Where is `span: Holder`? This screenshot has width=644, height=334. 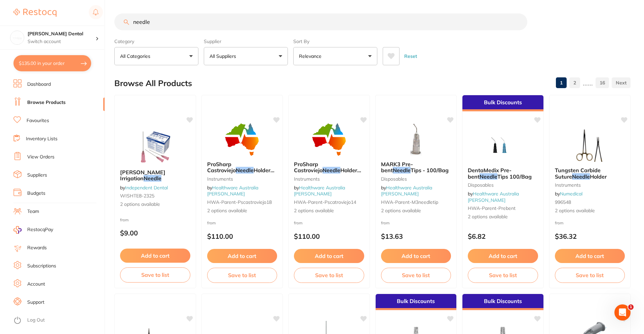
span: Holder is located at coordinates (598, 177).